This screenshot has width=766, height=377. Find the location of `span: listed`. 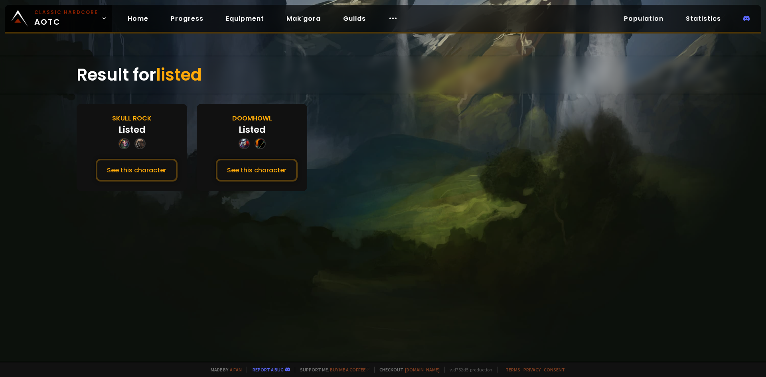

span: listed is located at coordinates (179, 75).